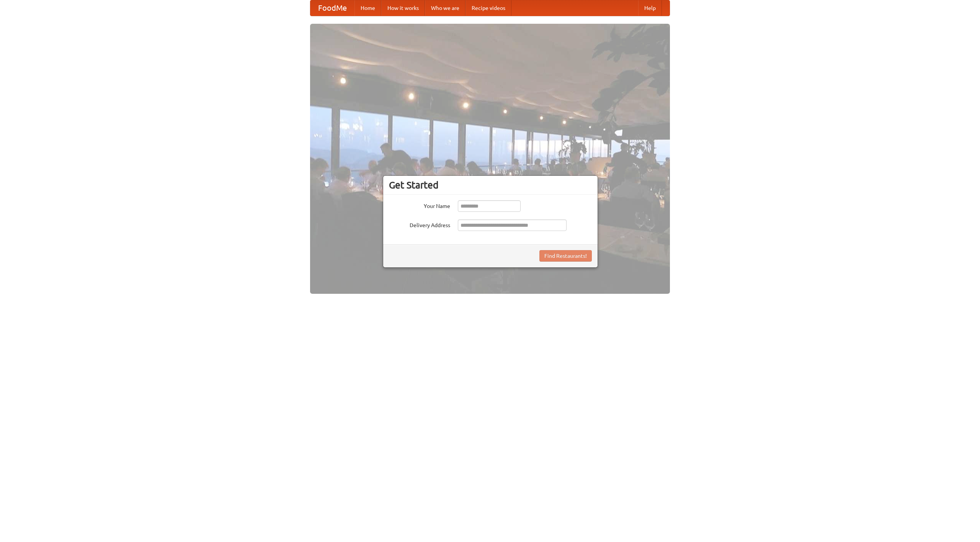 Image resolution: width=980 pixels, height=542 pixels. Describe the element at coordinates (489, 8) in the screenshot. I see `a: Recipe videos` at that location.